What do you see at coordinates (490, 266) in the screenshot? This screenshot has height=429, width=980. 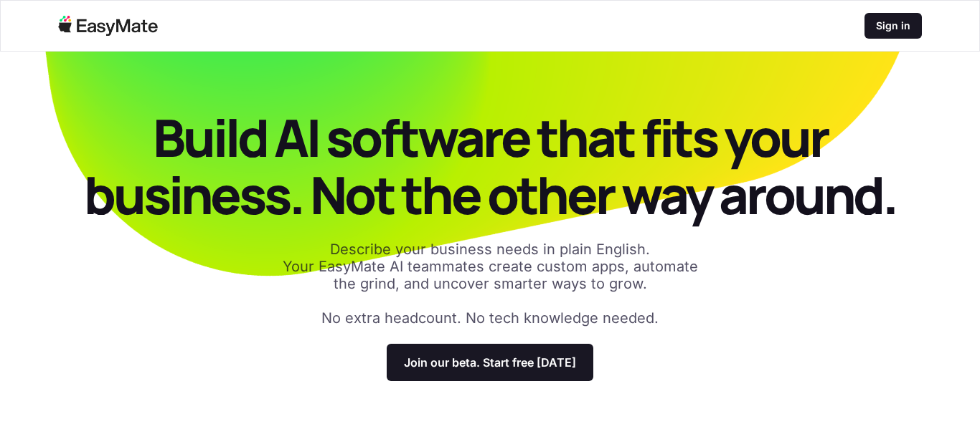 I see `p: Describe your business needs in plain English. Your EasyMate AI teammates create custom apps, aut...` at bounding box center [490, 266].